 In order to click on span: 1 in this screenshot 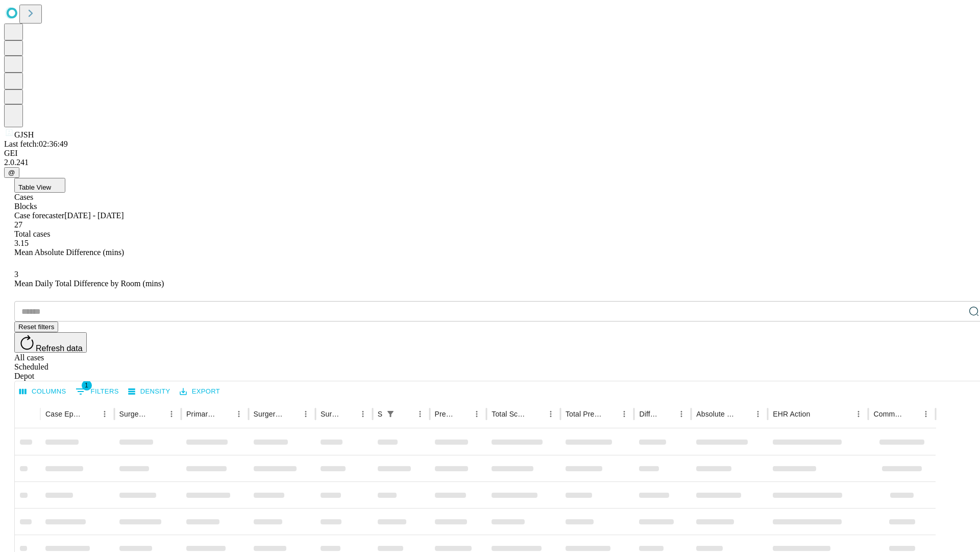, I will do `click(87, 385)`.